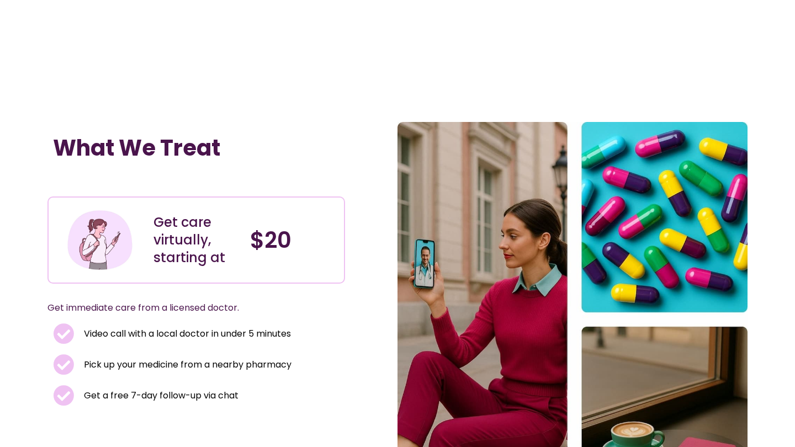 The image size is (795, 447). What do you see at coordinates (186, 365) in the screenshot?
I see `span: Pick up your medicine from a nearby pharmacy` at bounding box center [186, 365].